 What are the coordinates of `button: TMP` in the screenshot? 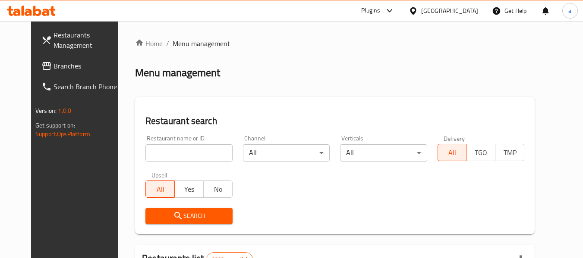 It's located at (509, 153).